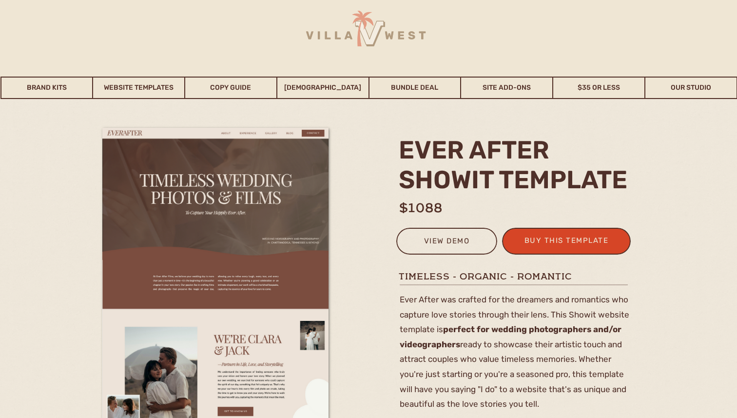  Describe the element at coordinates (566, 242) in the screenshot. I see `div: buy this template` at that location.